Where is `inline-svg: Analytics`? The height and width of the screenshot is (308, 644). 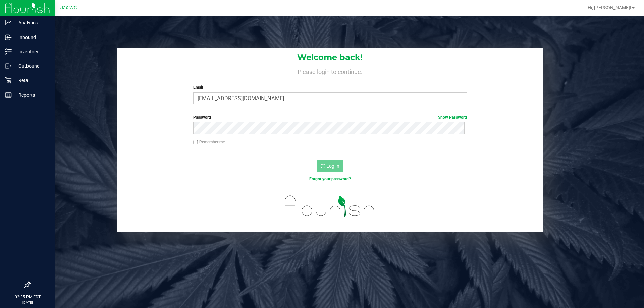 inline-svg: Analytics is located at coordinates (8, 23).